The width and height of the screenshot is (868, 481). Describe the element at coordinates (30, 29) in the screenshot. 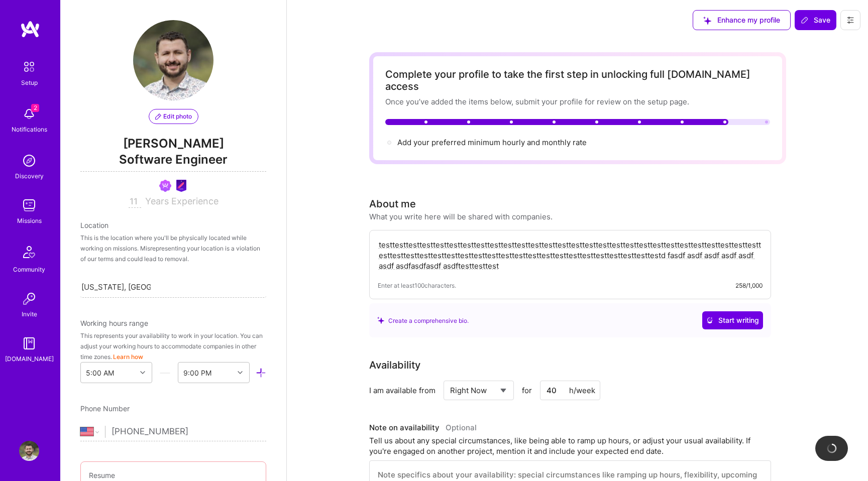

I see `img: logo` at that location.